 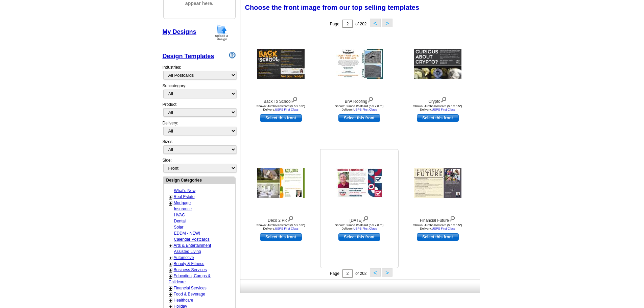 I want to click on img: upload-design, so click(x=222, y=32).